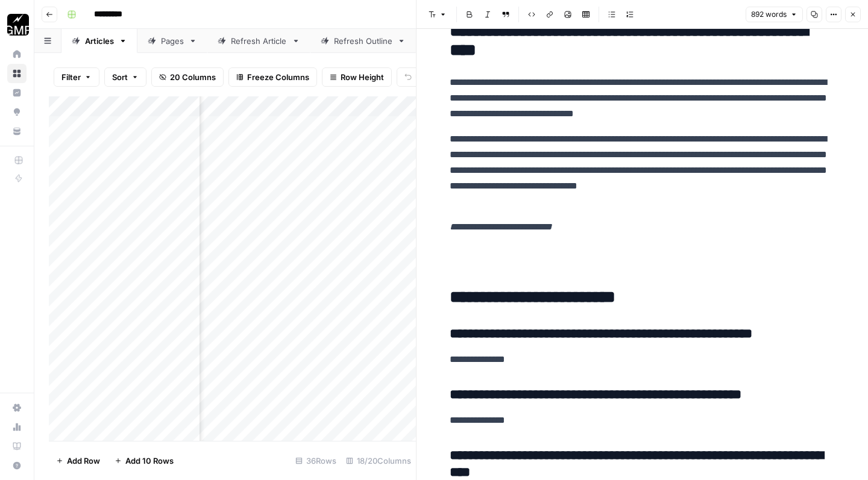 Image resolution: width=868 pixels, height=480 pixels. Describe the element at coordinates (420, 77) in the screenshot. I see `button: Undo` at that location.